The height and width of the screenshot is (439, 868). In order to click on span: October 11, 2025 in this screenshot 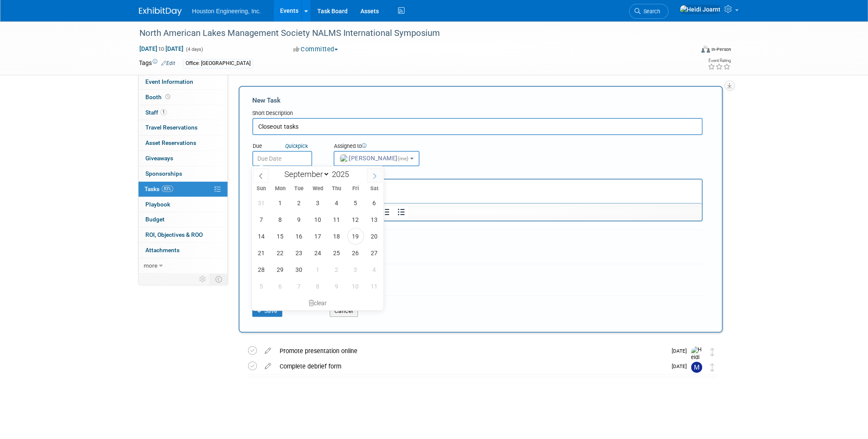, I will do `click(374, 286)`.